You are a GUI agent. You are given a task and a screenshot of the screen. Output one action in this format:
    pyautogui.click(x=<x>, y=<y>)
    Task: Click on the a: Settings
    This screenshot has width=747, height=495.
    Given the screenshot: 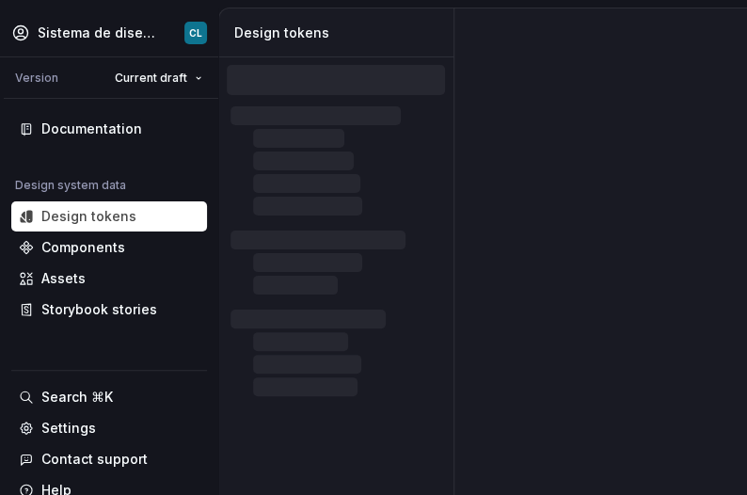 What is the action you would take?
    pyautogui.click(x=109, y=428)
    